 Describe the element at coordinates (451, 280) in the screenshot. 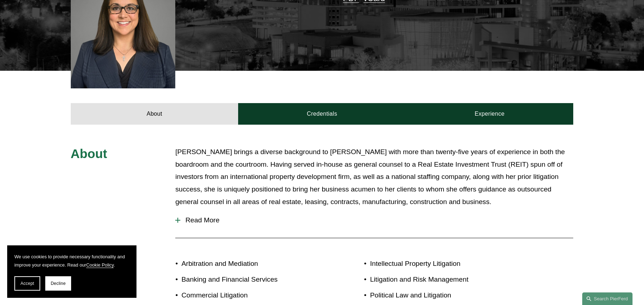

I see `p: Litigation and Risk Management` at that location.